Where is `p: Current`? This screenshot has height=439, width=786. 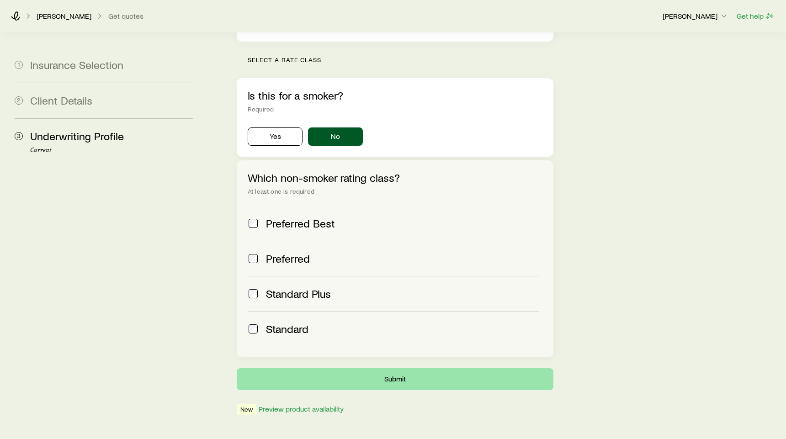
p: Current is located at coordinates (112, 150).